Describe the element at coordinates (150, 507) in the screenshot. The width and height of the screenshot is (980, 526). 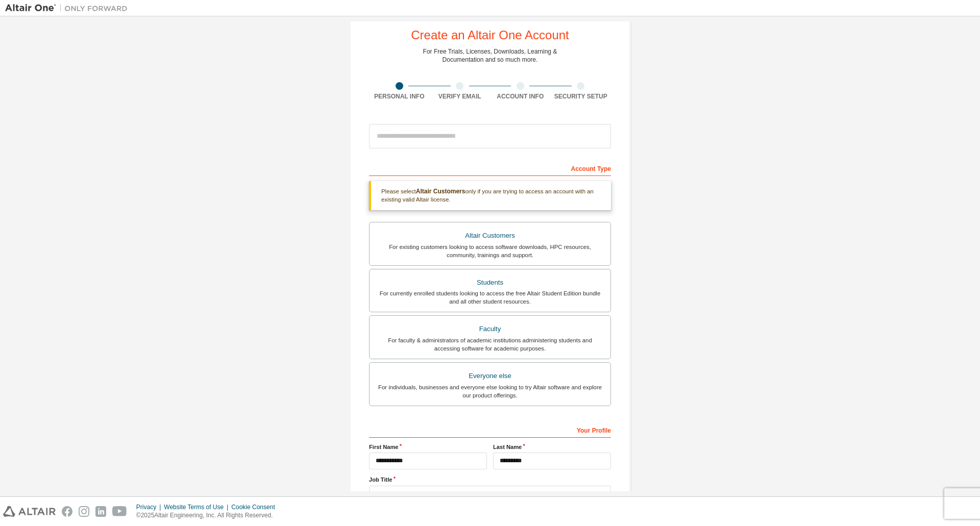
I see `div: Privacy` at that location.